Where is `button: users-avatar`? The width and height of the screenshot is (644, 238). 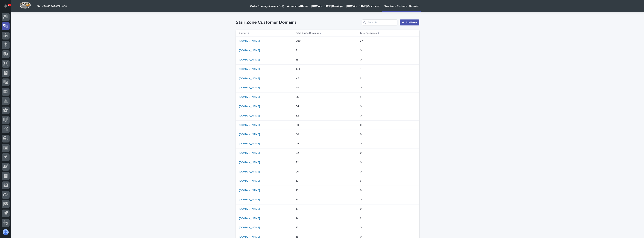 button: users-avatar is located at coordinates (5, 232).